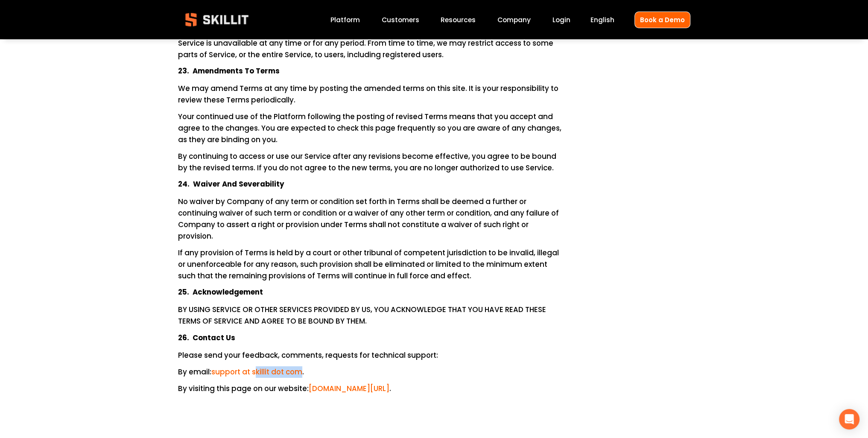 This screenshot has height=438, width=868. What do you see at coordinates (849, 419) in the screenshot?
I see `div: Open Intercom Messenger` at bounding box center [849, 419].